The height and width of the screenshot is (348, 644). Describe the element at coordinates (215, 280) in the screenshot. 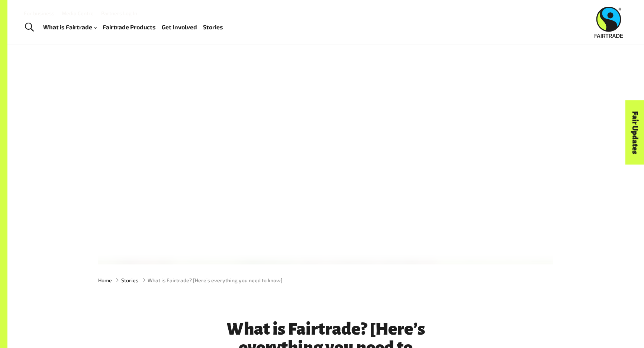

I see `span: What is Fairtrade? [Here’s everything you need to know]` at that location.